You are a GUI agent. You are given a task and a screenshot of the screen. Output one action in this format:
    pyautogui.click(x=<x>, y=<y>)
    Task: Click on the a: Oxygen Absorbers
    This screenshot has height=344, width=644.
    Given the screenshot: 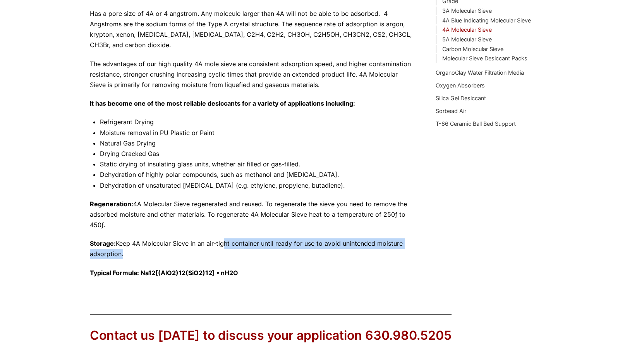 What is the action you would take?
    pyautogui.click(x=460, y=85)
    